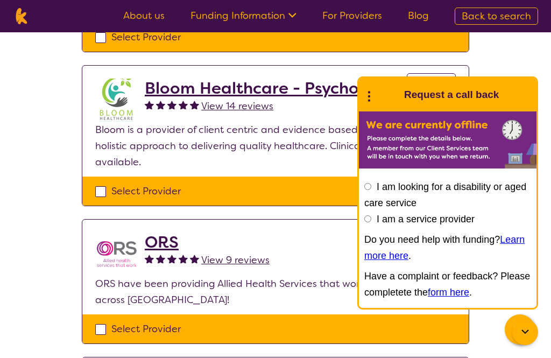 This screenshot has width=551, height=358. What do you see at coordinates (452, 95) in the screenshot?
I see `h1: Request a call back` at bounding box center [452, 95].